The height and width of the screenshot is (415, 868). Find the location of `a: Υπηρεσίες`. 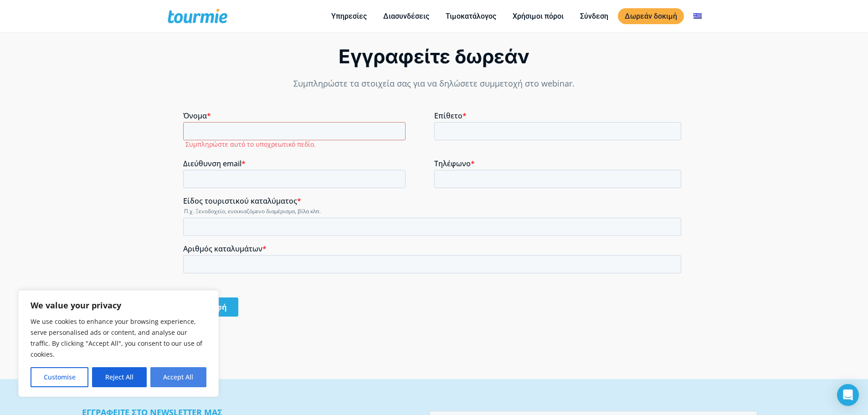

a: Υπηρεσίες is located at coordinates (349, 16).